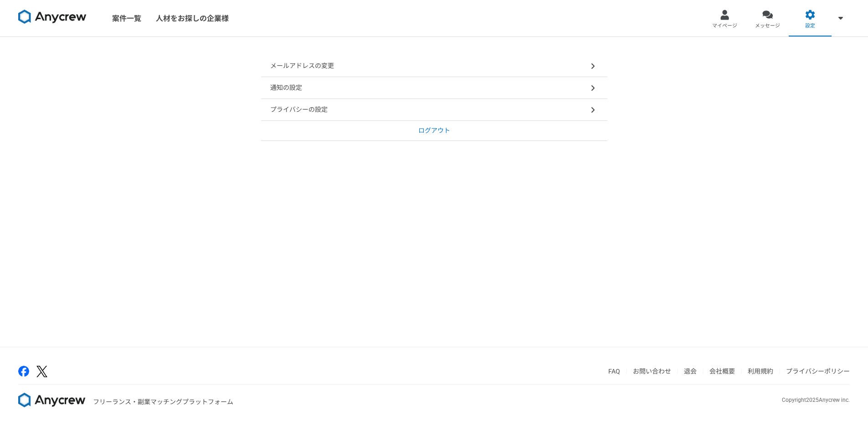 The width and height of the screenshot is (868, 426). What do you see at coordinates (767, 26) in the screenshot?
I see `span: メッセージ` at bounding box center [767, 26].